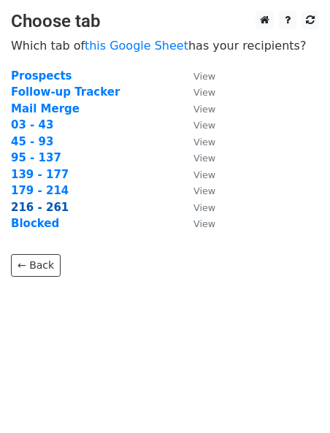  What do you see at coordinates (36, 158) in the screenshot?
I see `strong: 95 - 137` at bounding box center [36, 158].